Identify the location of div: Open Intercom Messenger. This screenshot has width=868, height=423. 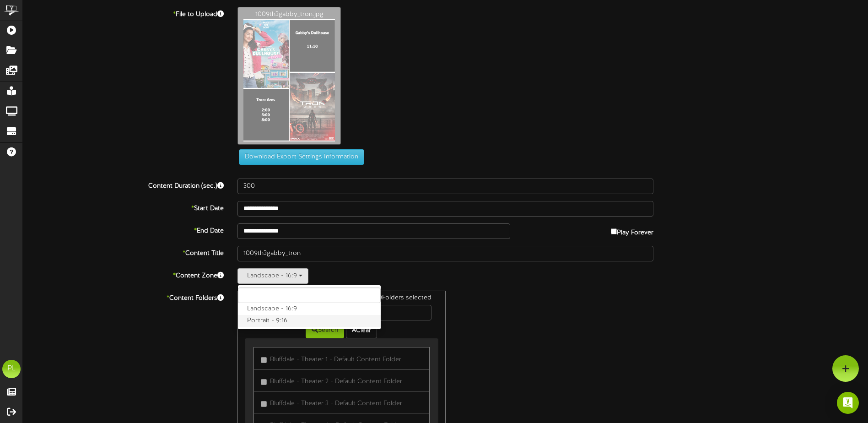
(848, 402).